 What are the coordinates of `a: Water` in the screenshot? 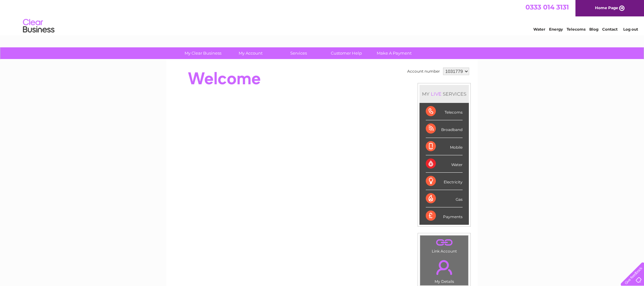 It's located at (540, 29).